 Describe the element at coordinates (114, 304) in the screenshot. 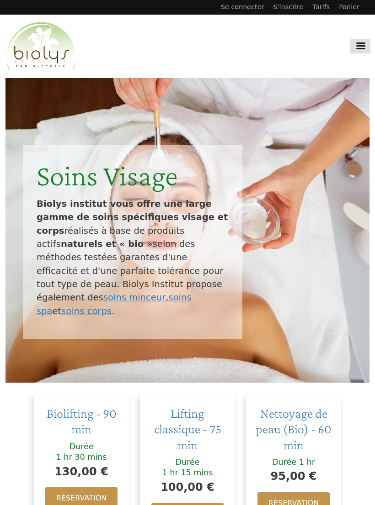

I see `a: soins spa` at that location.